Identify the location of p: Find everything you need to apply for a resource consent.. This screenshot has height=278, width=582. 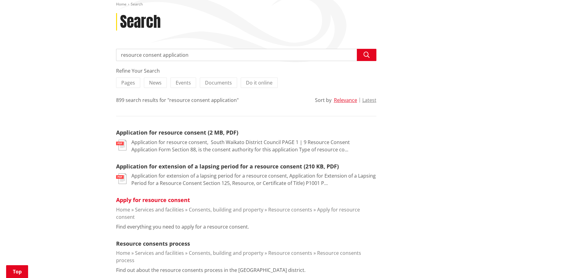
(182, 227).